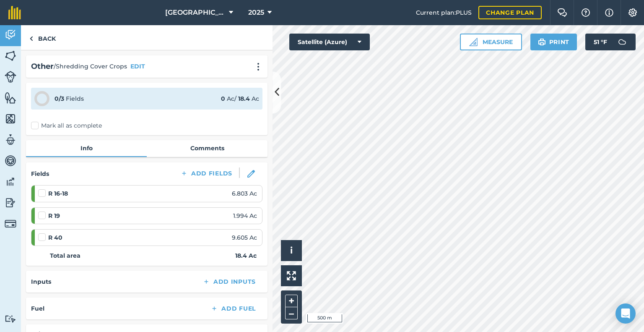 Image resolution: width=644 pixels, height=332 pixels. I want to click on strong: R 16-18, so click(58, 193).